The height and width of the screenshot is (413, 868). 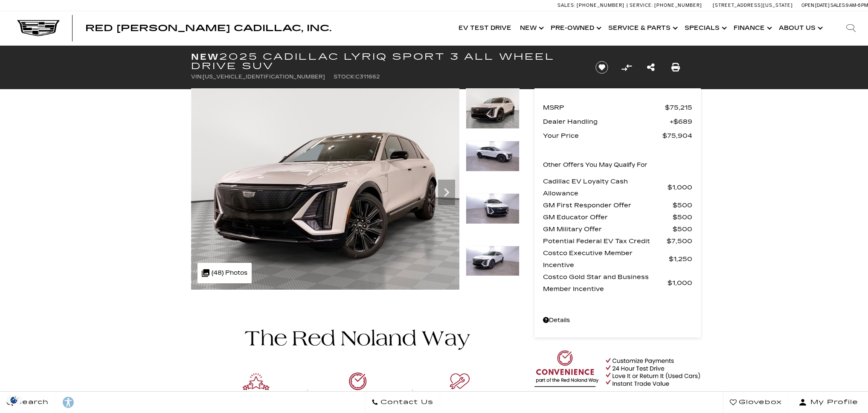 What do you see at coordinates (681, 122) in the screenshot?
I see `span: $689` at bounding box center [681, 122].